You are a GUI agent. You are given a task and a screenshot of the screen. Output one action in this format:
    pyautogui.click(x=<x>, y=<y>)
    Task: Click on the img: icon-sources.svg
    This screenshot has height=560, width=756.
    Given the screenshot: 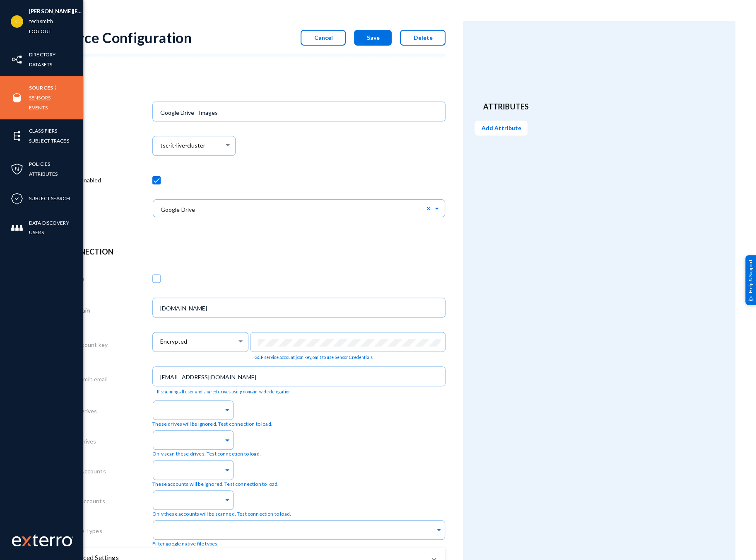 What is the action you would take?
    pyautogui.click(x=17, y=98)
    